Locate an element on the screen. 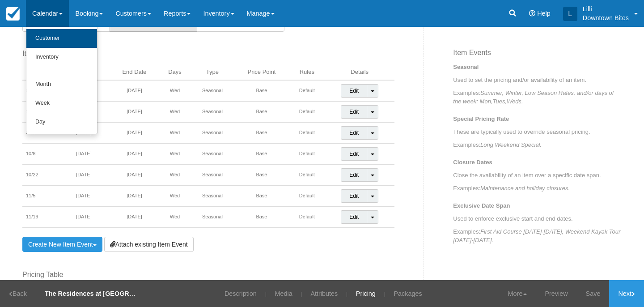 The height and width of the screenshot is (307, 644). em: Maintenance and holiday closures. is located at coordinates (525, 188).